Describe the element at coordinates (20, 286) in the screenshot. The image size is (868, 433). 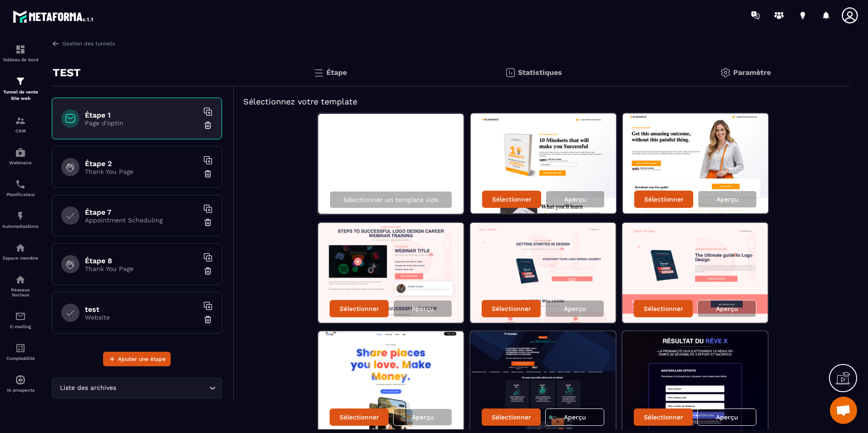
I see `a: social-networksocial-networkRéseaux Sociaux` at that location.